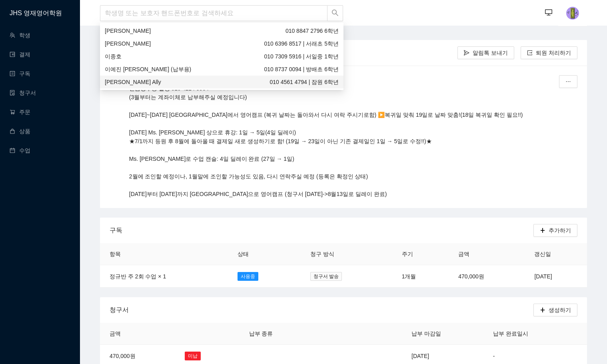 The image size is (607, 364). What do you see at coordinates (248, 276) in the screenshot?
I see `span: 사용중` at bounding box center [248, 276].